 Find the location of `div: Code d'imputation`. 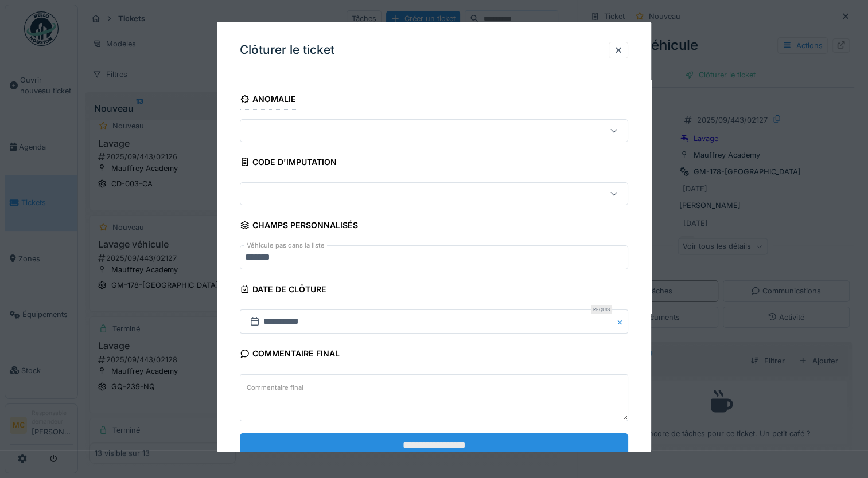

div: Code d'imputation is located at coordinates (288, 164).